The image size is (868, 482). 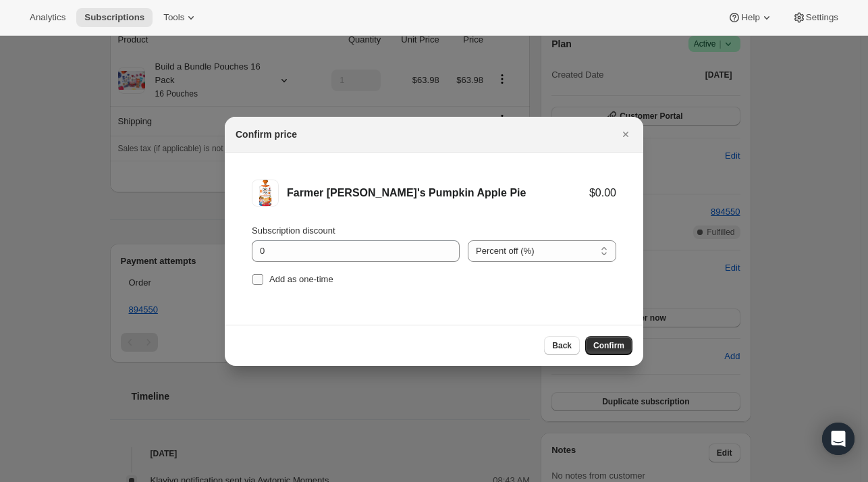 I want to click on span: Back, so click(x=562, y=346).